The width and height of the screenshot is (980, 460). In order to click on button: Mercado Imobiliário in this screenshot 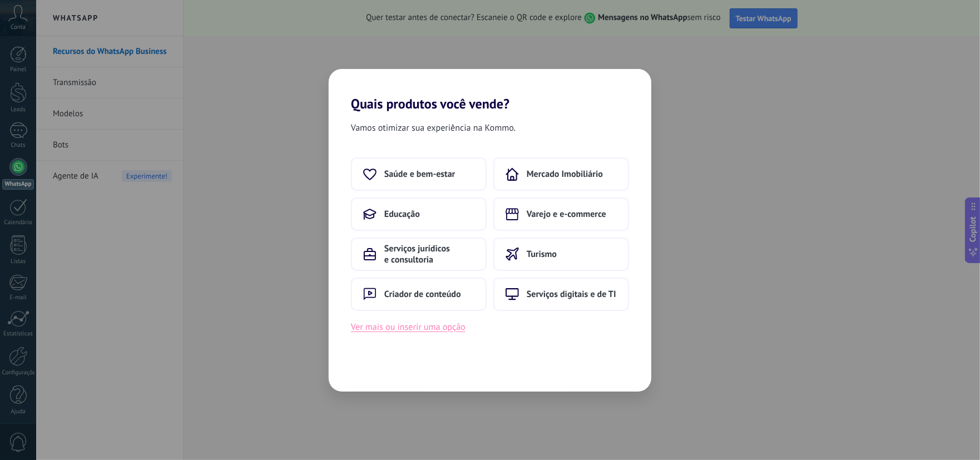, I will do `click(561, 174)`.